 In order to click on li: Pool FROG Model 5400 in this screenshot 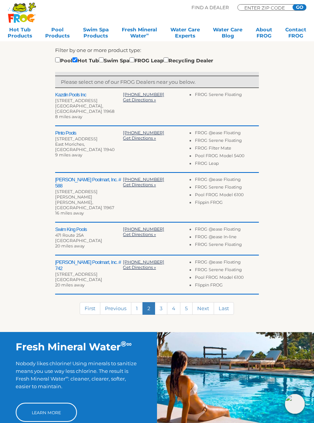, I will do `click(226, 157)`.